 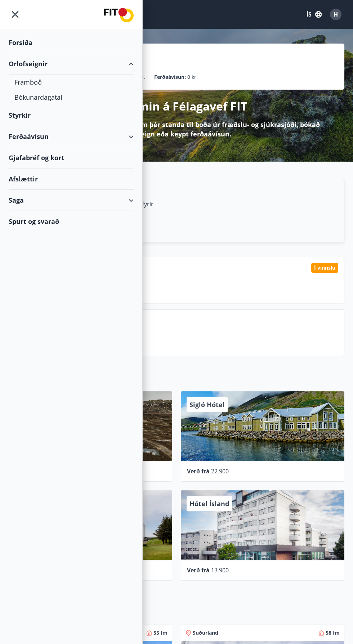 I want to click on p: Velkomin á Félagavef FIT, so click(x=176, y=106).